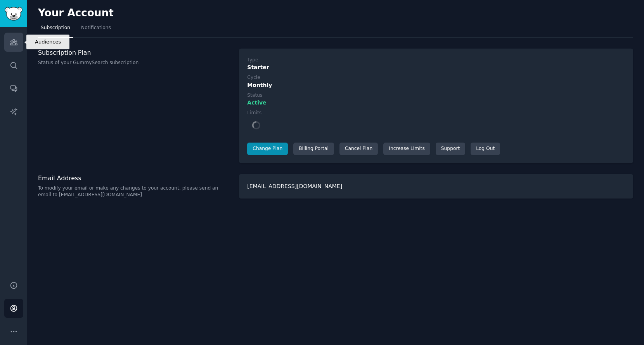  What do you see at coordinates (485, 149) in the screenshot?
I see `div: Log Out` at bounding box center [485, 149].